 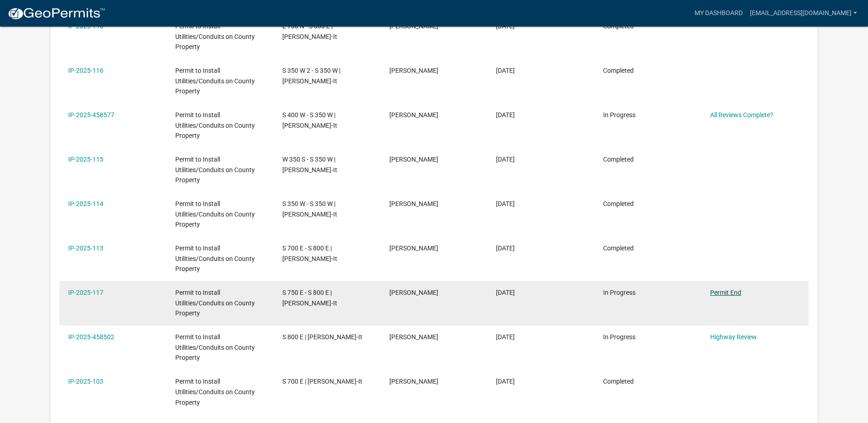 I want to click on a: IP-2025-458577, so click(x=91, y=115).